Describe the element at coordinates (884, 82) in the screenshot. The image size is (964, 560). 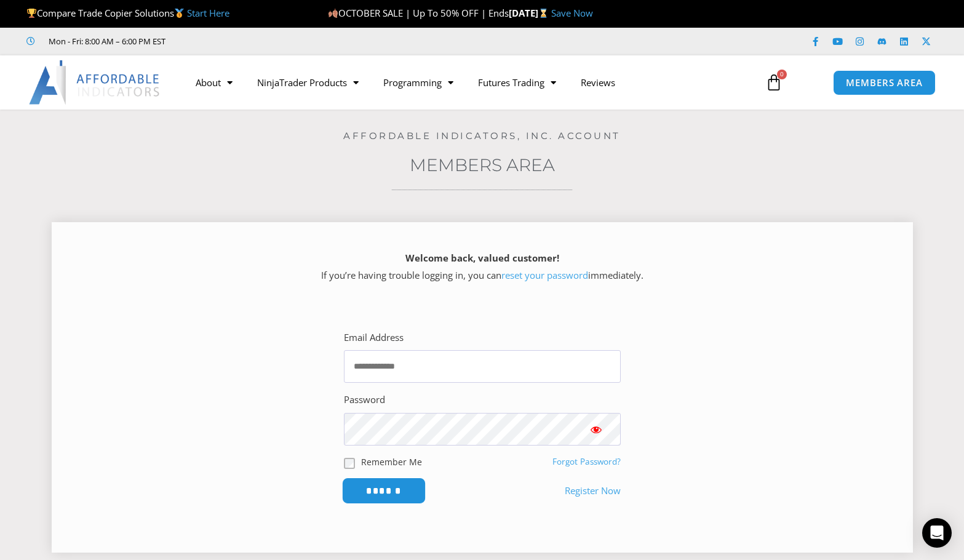
I see `a: MEMBERS AREA` at that location.